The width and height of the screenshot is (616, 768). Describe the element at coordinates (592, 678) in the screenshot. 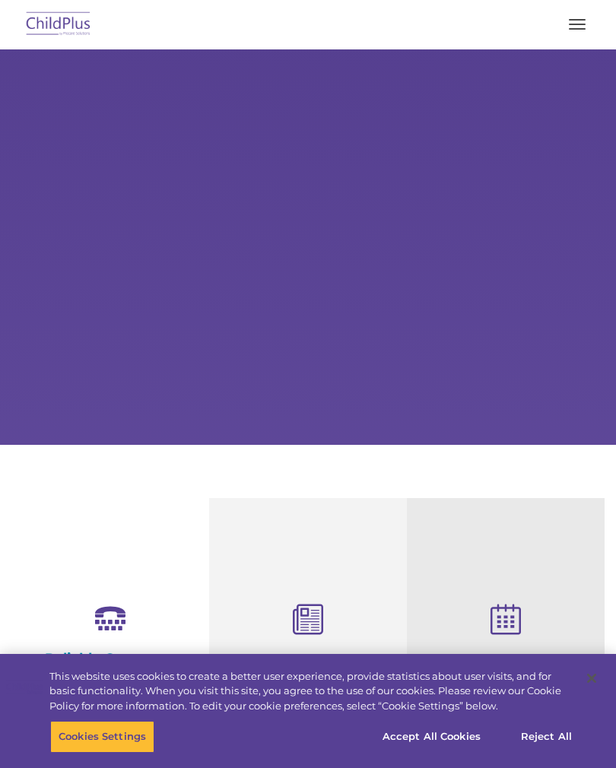

I see `button: Close` at that location.